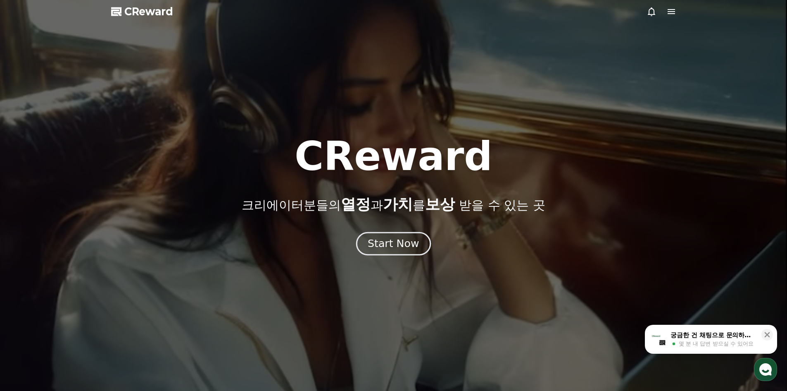 The image size is (787, 391). What do you see at coordinates (398, 204) in the screenshot?
I see `span: 가치` at bounding box center [398, 204].